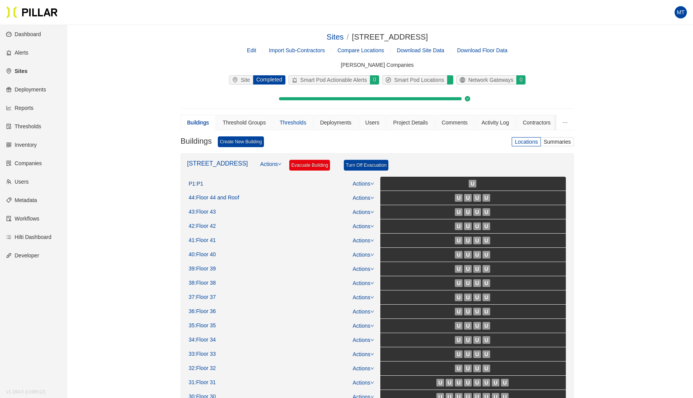 The width and height of the screenshot is (693, 398). I want to click on a: auditWorkflows, so click(23, 219).